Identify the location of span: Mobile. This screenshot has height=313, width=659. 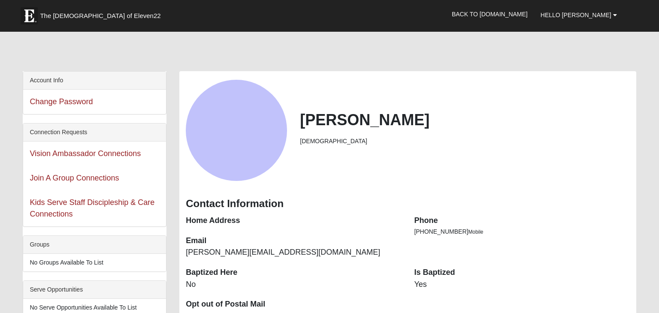
(476, 232).